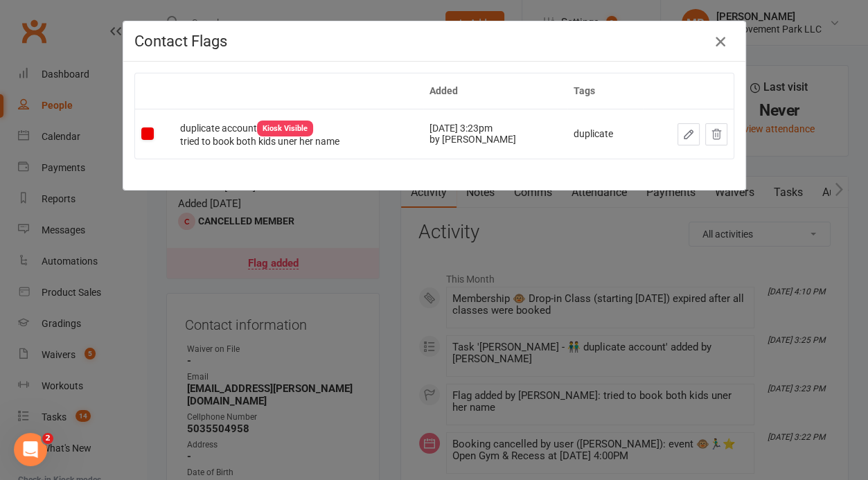  I want to click on div: Kiosk Visible, so click(285, 128).